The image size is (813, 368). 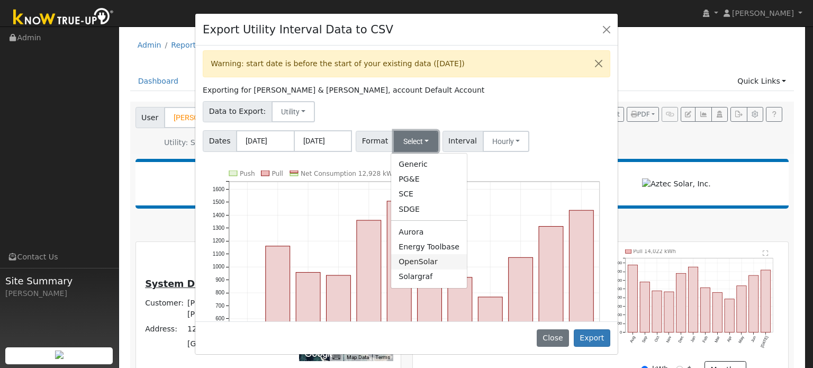 I want to click on a: Solargraf, so click(x=429, y=277).